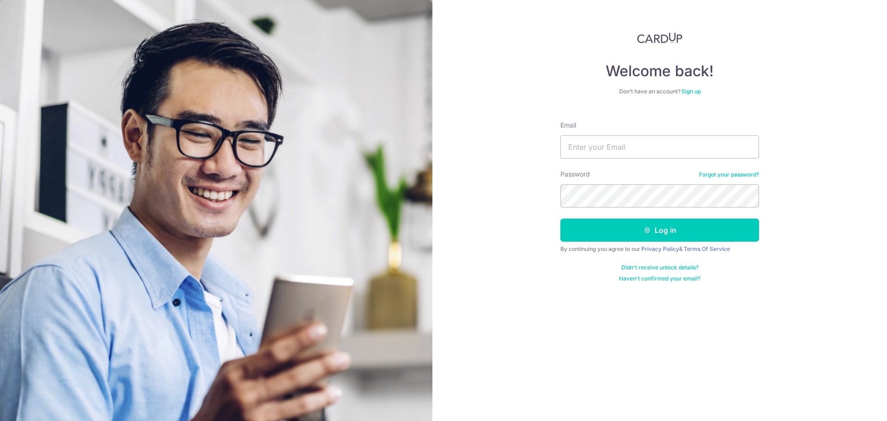 The height and width of the screenshot is (421, 887). What do you see at coordinates (659, 91) in the screenshot?
I see `div: Don’t have an account?` at bounding box center [659, 91].